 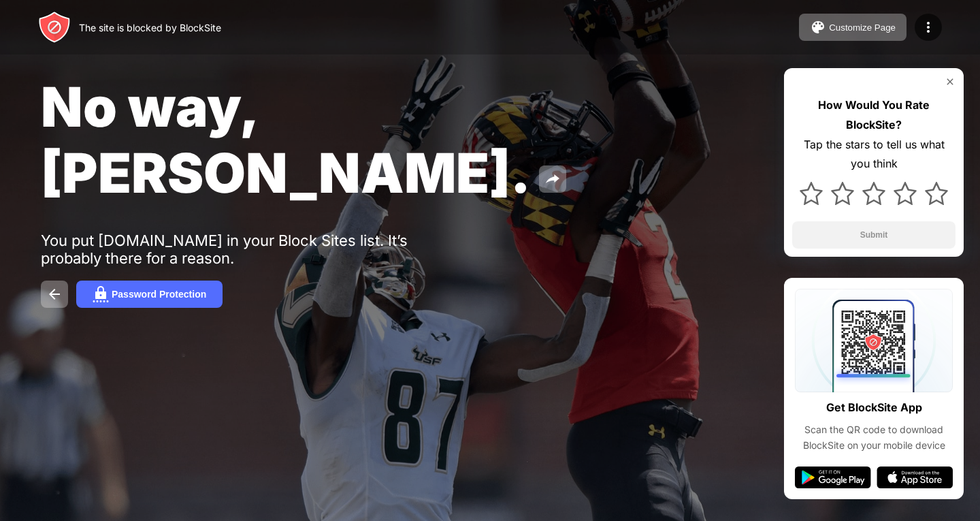 I want to click on div: The site is blocked by BlockSite, so click(x=150, y=27).